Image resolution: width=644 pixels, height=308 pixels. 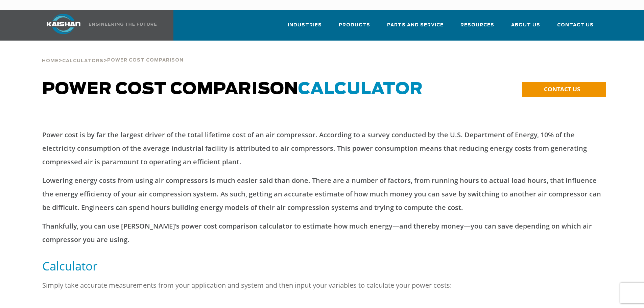 I want to click on p: Simply take accurate measurements from your application and system and then input your variables ..., so click(x=322, y=285).